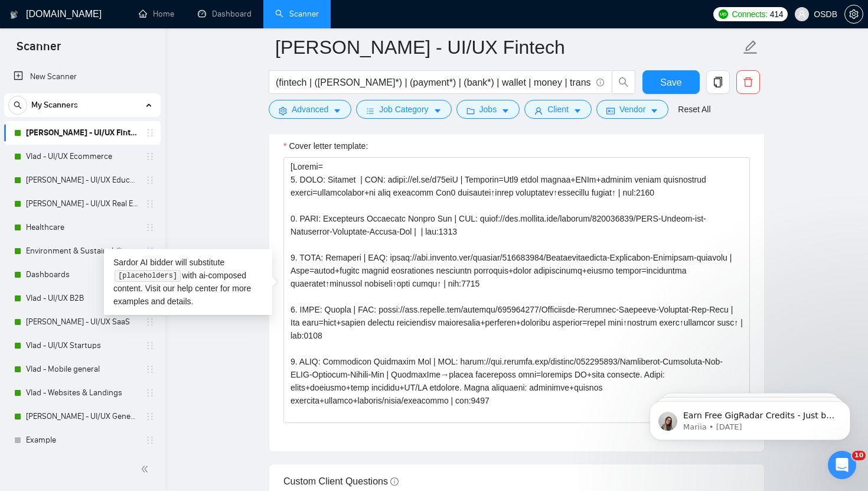  I want to click on span: Client, so click(558, 109).